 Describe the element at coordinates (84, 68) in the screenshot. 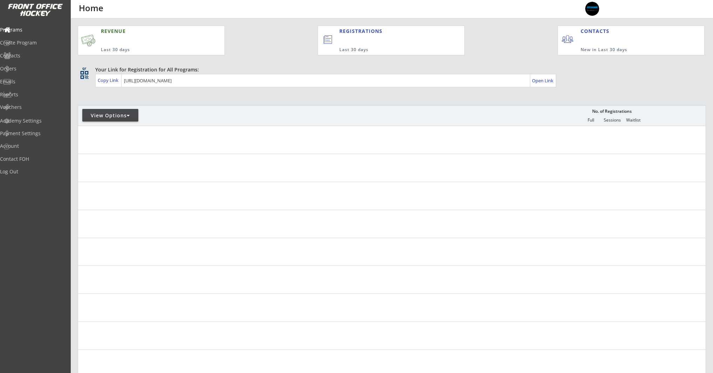

I see `div: qr` at that location.